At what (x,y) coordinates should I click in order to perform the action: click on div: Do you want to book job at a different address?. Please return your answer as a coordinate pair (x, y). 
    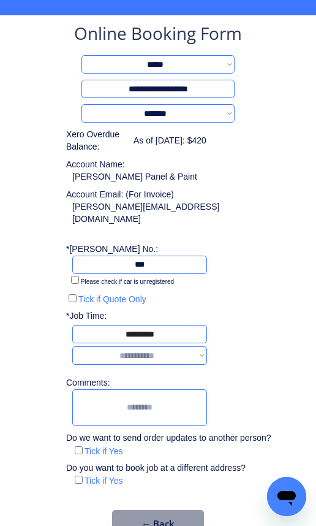
    Looking at the image, I should click on (161, 468).